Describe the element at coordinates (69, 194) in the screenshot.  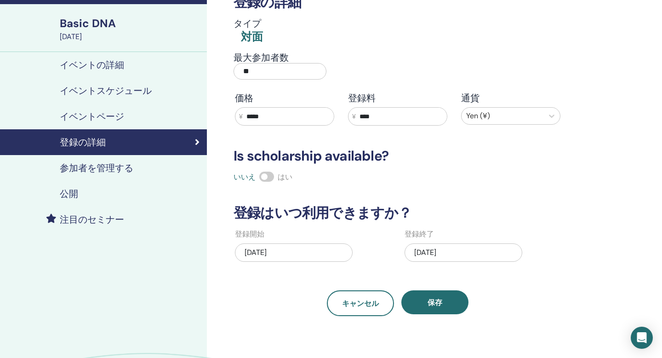
I see `h4: 公開` at that location.